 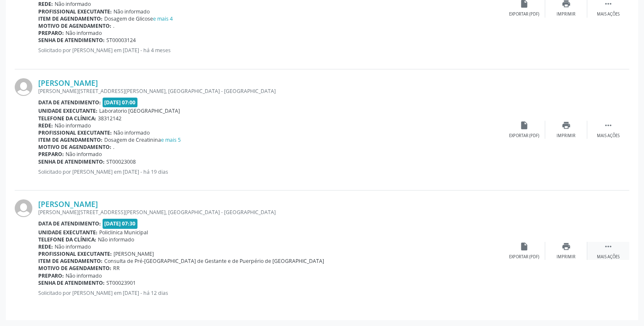 What do you see at coordinates (163, 19) in the screenshot?
I see `a: e mais 4` at bounding box center [163, 19].